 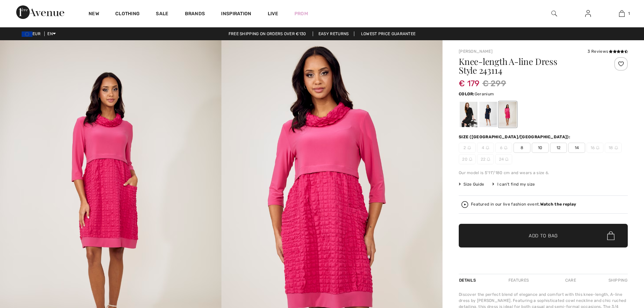 I want to click on div: Midnight Blue, so click(x=488, y=114).